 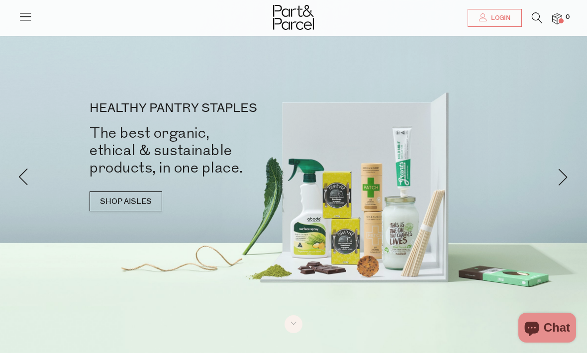 I want to click on img: Part&Parcel, so click(x=294, y=17).